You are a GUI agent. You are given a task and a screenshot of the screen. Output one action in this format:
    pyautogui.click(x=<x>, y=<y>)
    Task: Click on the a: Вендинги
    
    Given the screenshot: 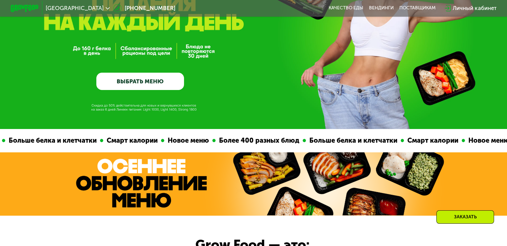 What is the action you would take?
    pyautogui.click(x=382, y=8)
    